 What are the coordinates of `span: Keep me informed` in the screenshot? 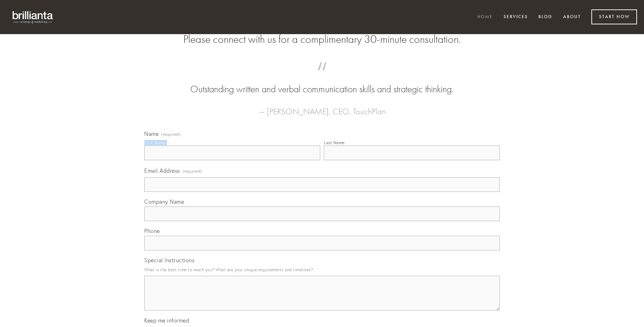 It's located at (167, 320).